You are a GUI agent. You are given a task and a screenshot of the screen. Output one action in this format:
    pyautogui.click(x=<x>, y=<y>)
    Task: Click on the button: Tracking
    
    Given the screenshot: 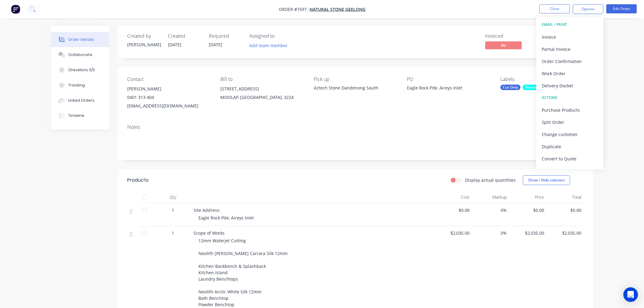 What is the action you would take?
    pyautogui.click(x=80, y=86)
    